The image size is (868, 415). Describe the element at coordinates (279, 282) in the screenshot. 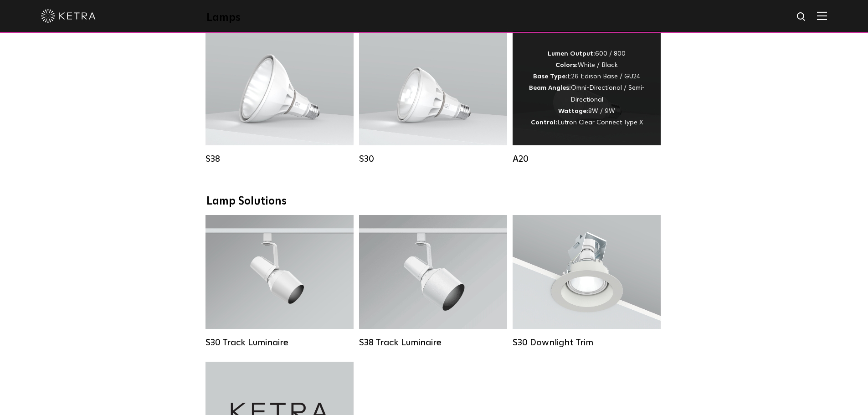

I see `a: S30 Track Luminaire Lumen Output:1100Colors:White / BlackBeam Angles:15° / 25° / 40° / 60° / 90°W...` at that location.